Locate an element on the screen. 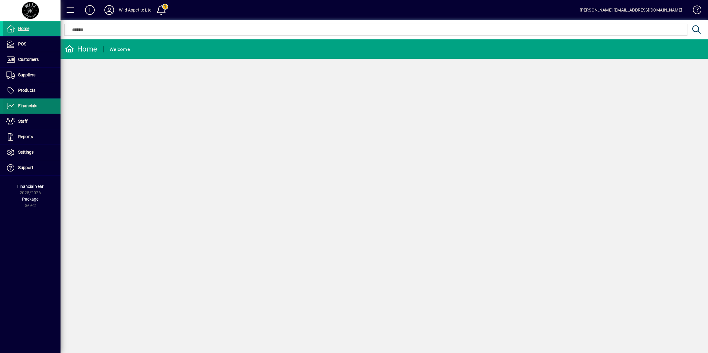 This screenshot has width=708, height=353. span: Financial Year is located at coordinates (30, 186).